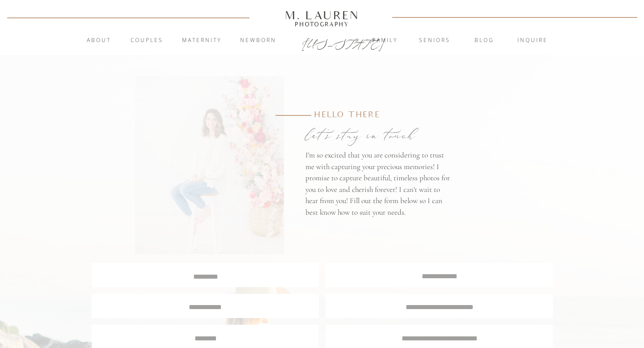 The height and width of the screenshot is (348, 644). I want to click on a: Newborn, so click(258, 41).